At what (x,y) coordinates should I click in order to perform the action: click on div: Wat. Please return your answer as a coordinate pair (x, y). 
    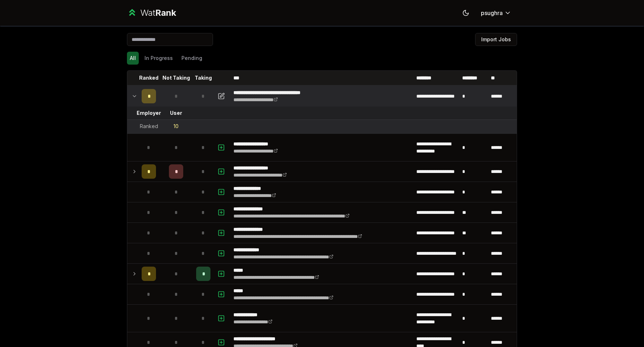
    Looking at the image, I should click on (158, 13).